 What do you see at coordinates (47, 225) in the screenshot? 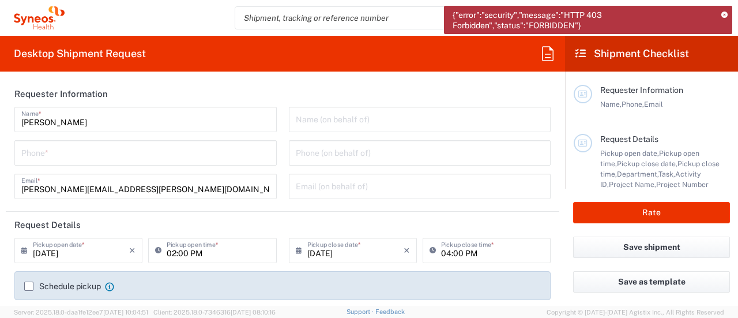
I see `h2: Request Details` at bounding box center [47, 225].